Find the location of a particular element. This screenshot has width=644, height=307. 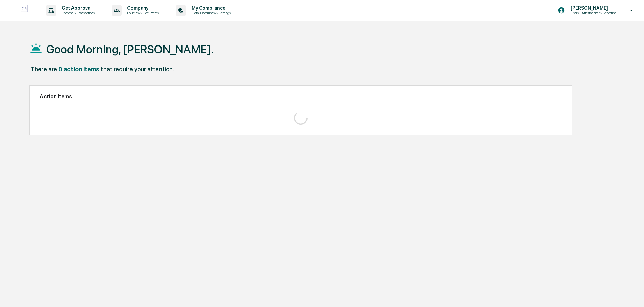

div: 0 action items is located at coordinates (79, 69).